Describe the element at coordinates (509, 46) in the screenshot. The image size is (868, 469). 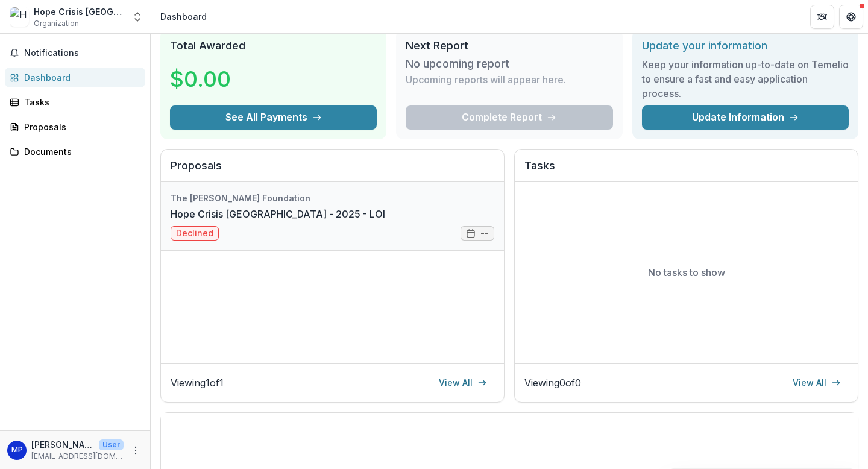
I see `h2: Next Report` at that location.